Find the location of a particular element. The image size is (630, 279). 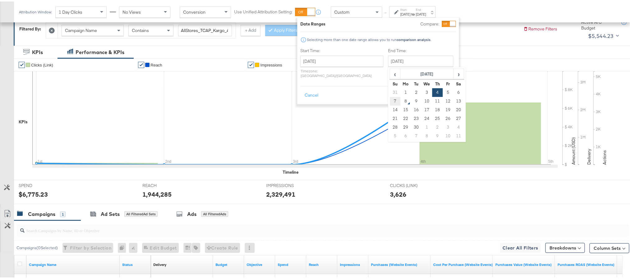

td: 14 is located at coordinates (395, 108).